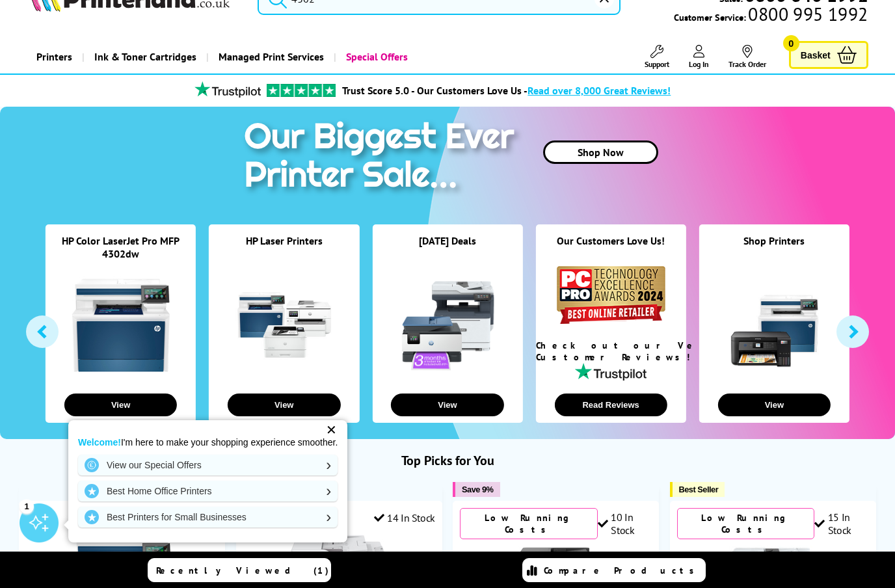 The height and width of the screenshot is (588, 895). Describe the element at coordinates (599, 90) in the screenshot. I see `span: Read over 8,000 Great Reviews!` at that location.